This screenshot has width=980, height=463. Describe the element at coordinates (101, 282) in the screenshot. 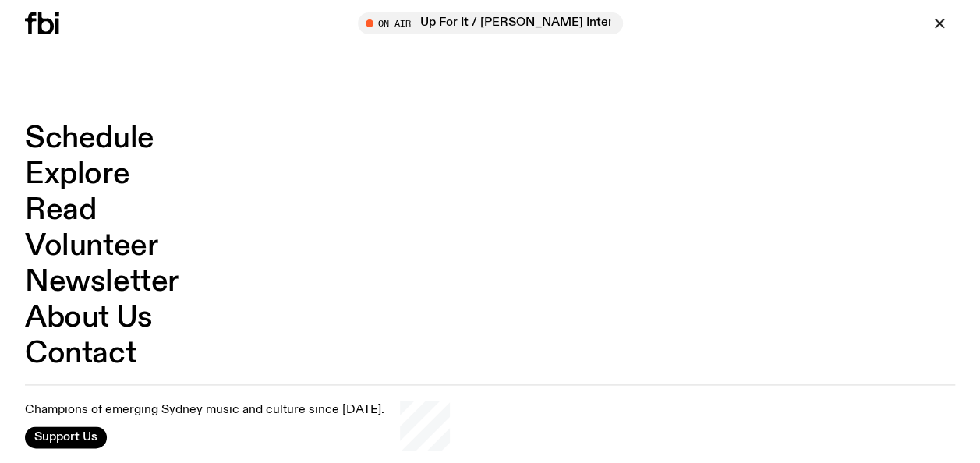

I see `a: Newsletter` at that location.